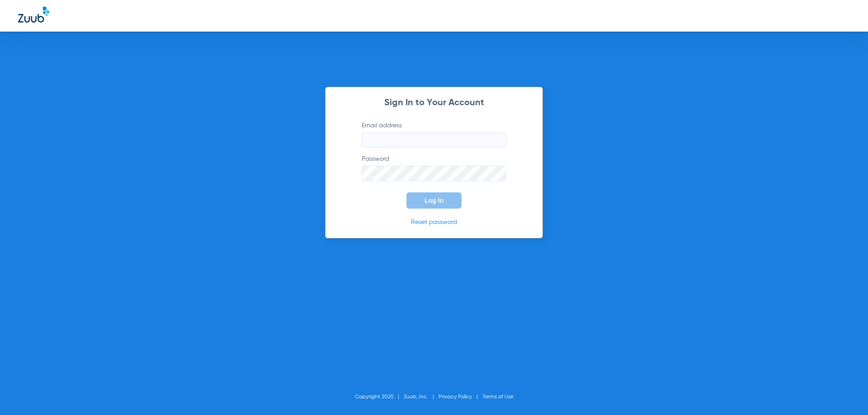 The image size is (868, 415). What do you see at coordinates (434, 103) in the screenshot?
I see `h2: Sign In to Your Account` at bounding box center [434, 103].